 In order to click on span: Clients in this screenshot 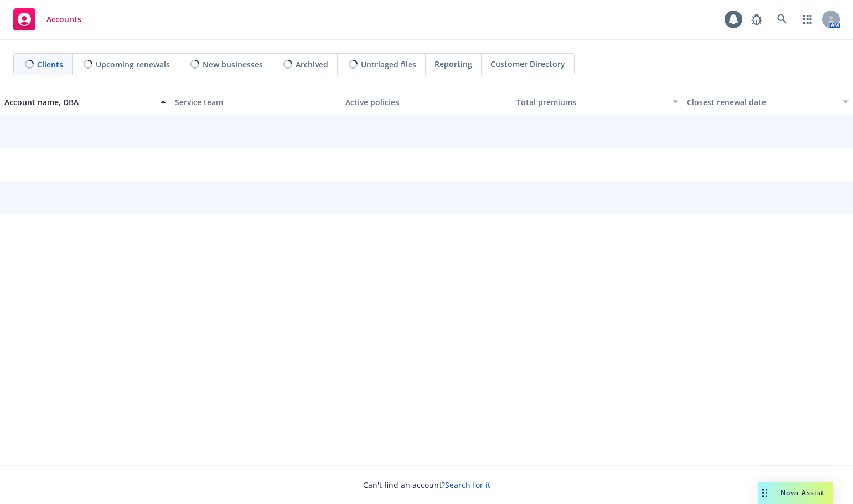, I will do `click(50, 64)`.